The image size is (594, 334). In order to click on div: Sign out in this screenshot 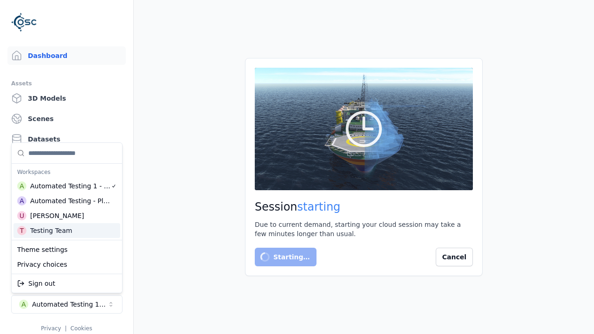, I will do `click(67, 284)`.